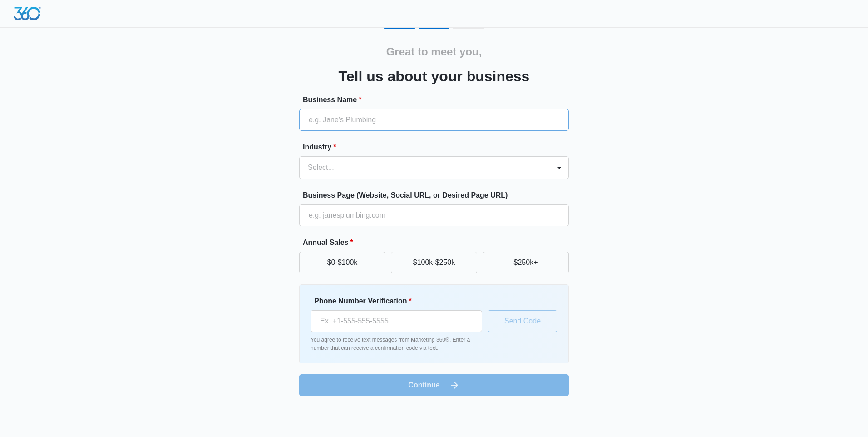  What do you see at coordinates (342, 263) in the screenshot?
I see `button: $0-$100k` at bounding box center [342, 263].